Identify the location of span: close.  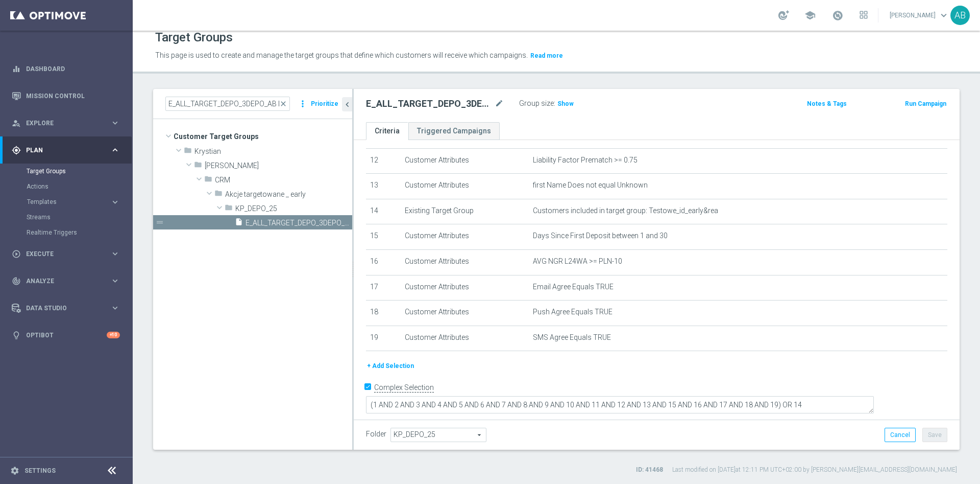
(283, 103).